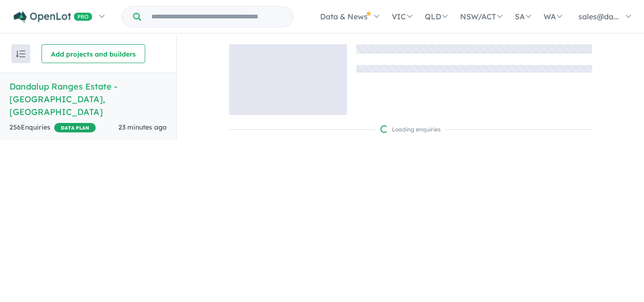 This screenshot has width=644, height=302. Describe the element at coordinates (142, 127) in the screenshot. I see `span: 23 minutes ago` at that location.